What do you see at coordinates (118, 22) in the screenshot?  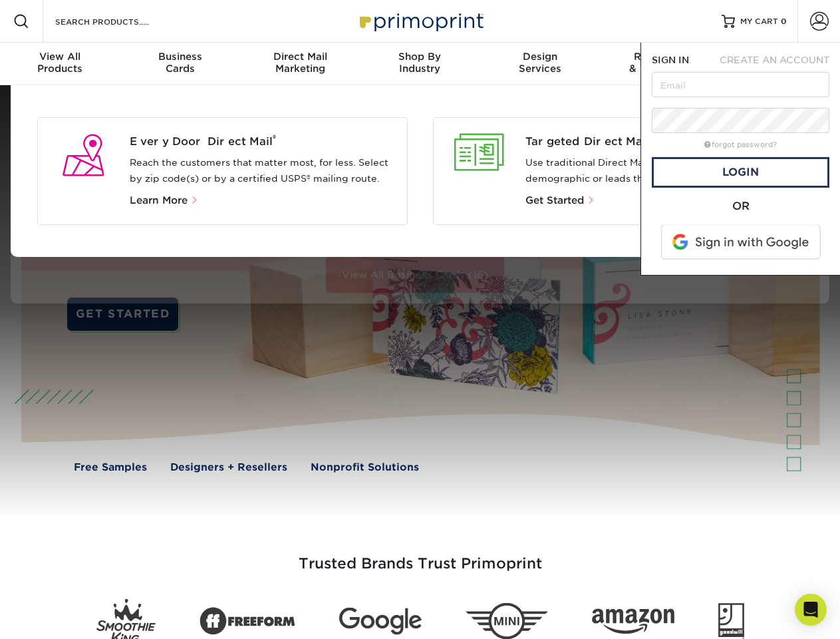 I see `input: SEARCH PRODUCTS.....` at bounding box center [118, 22].